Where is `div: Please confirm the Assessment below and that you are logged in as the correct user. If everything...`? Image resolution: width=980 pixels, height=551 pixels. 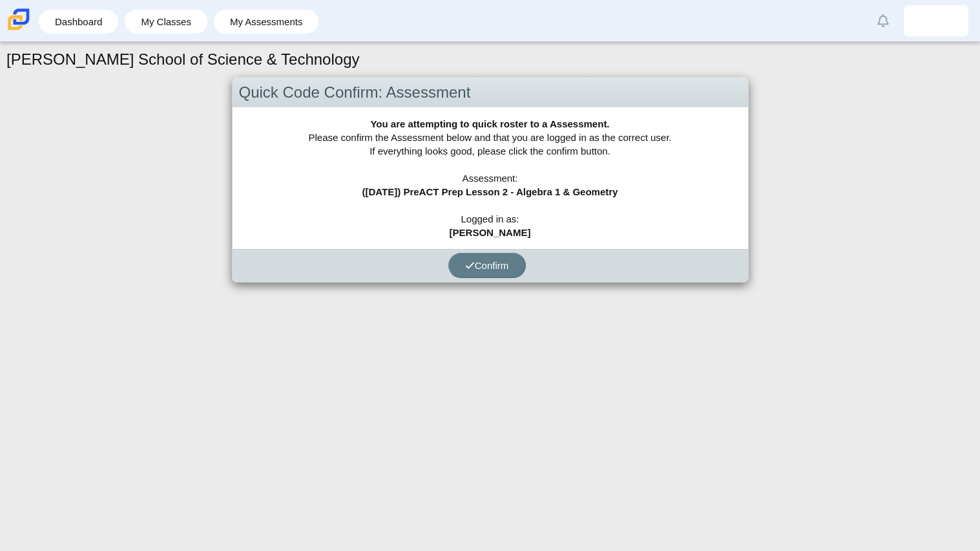 div: Please confirm the Assessment below and that you are logged in as the correct user. If everything... is located at coordinates (490, 178).